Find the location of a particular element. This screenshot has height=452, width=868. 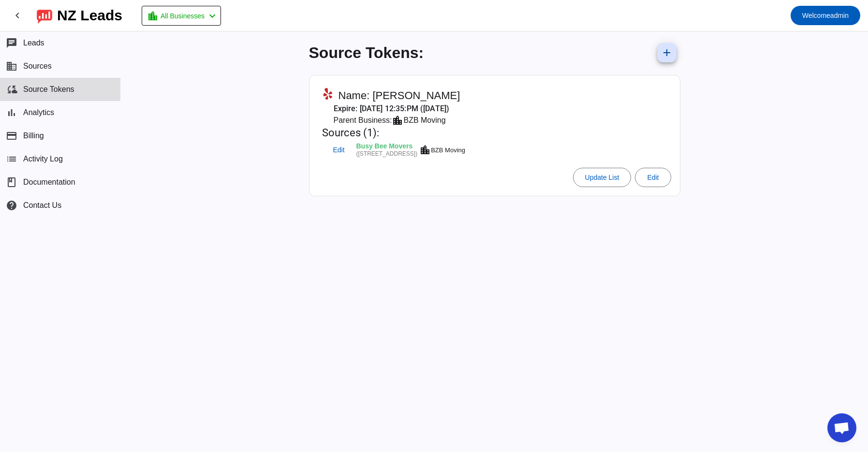

mat-icon: help is located at coordinates (11, 206).